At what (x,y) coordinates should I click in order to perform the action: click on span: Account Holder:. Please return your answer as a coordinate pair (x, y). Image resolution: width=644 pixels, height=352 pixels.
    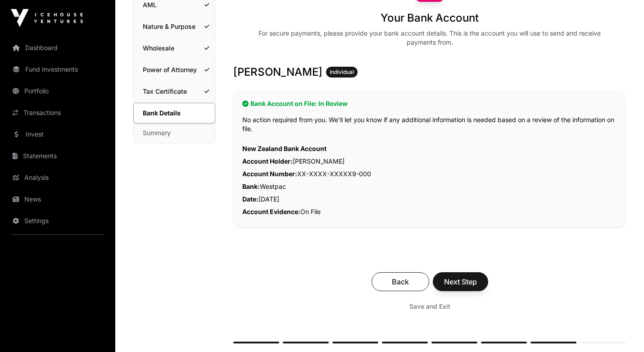
    Looking at the image, I should click on (268, 161).